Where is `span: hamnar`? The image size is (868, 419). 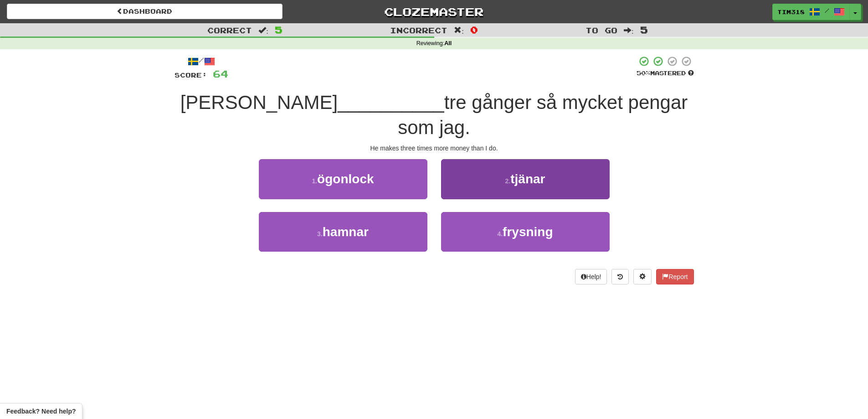
span: hamnar is located at coordinates (345, 231).